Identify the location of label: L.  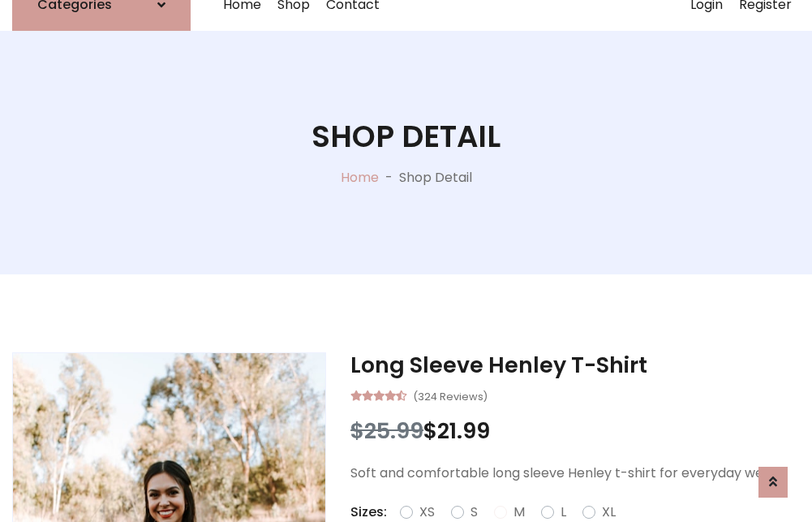
(563, 512).